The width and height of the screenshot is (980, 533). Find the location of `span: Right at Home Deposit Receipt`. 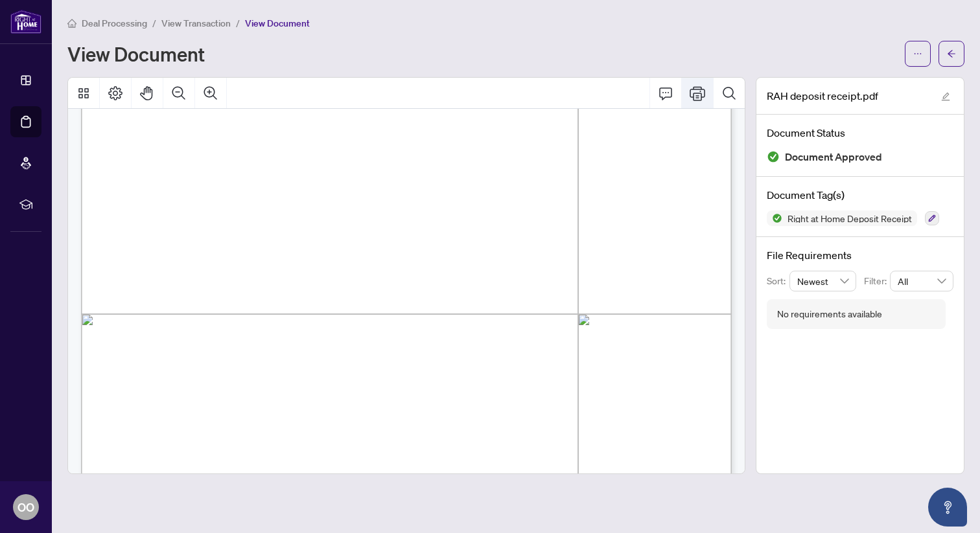

span: Right at Home Deposit Receipt is located at coordinates (849, 218).